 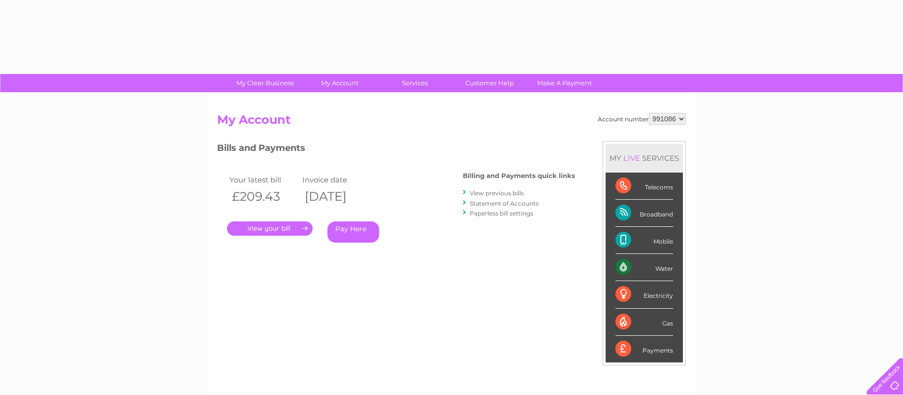 What do you see at coordinates (519, 175) in the screenshot?
I see `h4: Billing and Payments quick links` at bounding box center [519, 175].